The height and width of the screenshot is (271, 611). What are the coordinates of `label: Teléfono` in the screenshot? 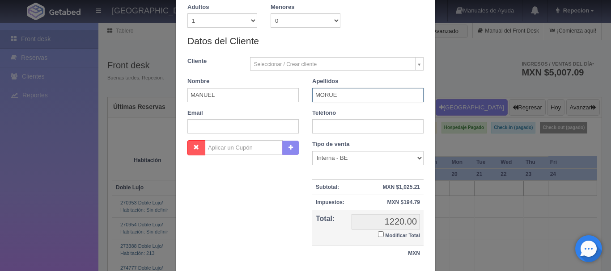 It's located at (324, 113).